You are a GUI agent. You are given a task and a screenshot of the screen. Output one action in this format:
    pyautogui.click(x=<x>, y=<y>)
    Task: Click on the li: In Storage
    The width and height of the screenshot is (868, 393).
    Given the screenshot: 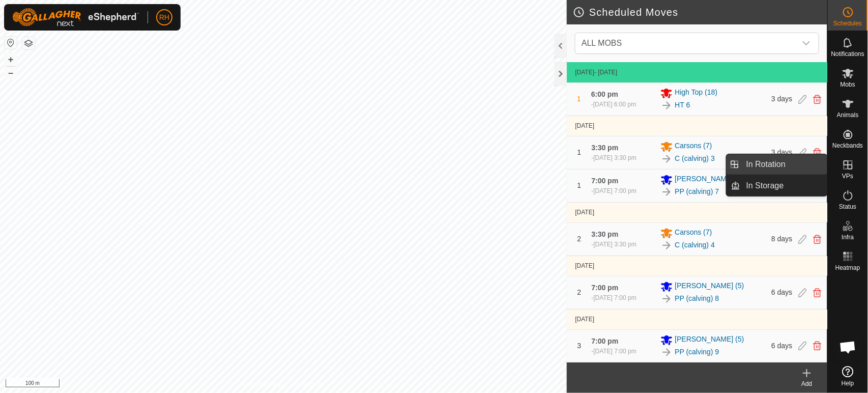 What is the action you would take?
    pyautogui.click(x=776, y=186)
    